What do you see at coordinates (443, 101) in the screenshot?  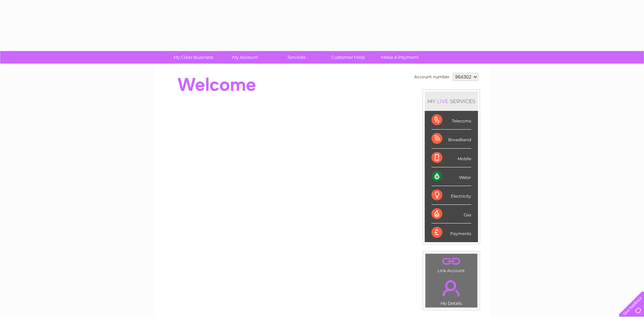 I see `div: LIVE` at bounding box center [443, 101].